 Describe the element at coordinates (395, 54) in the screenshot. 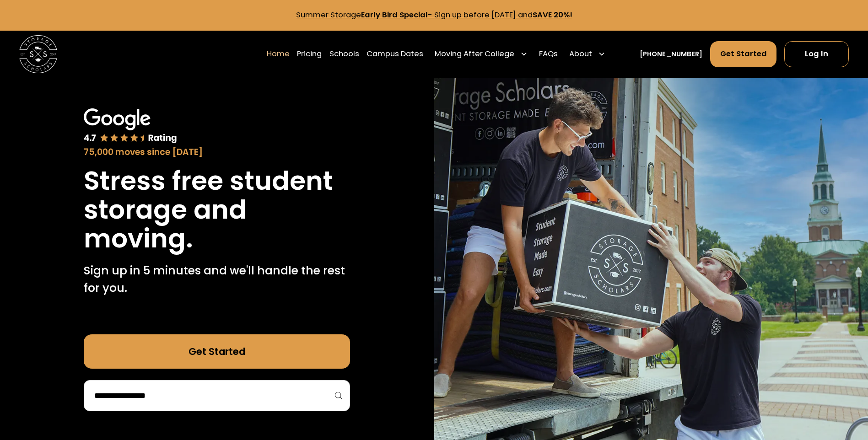

I see `a: Campus Dates` at that location.